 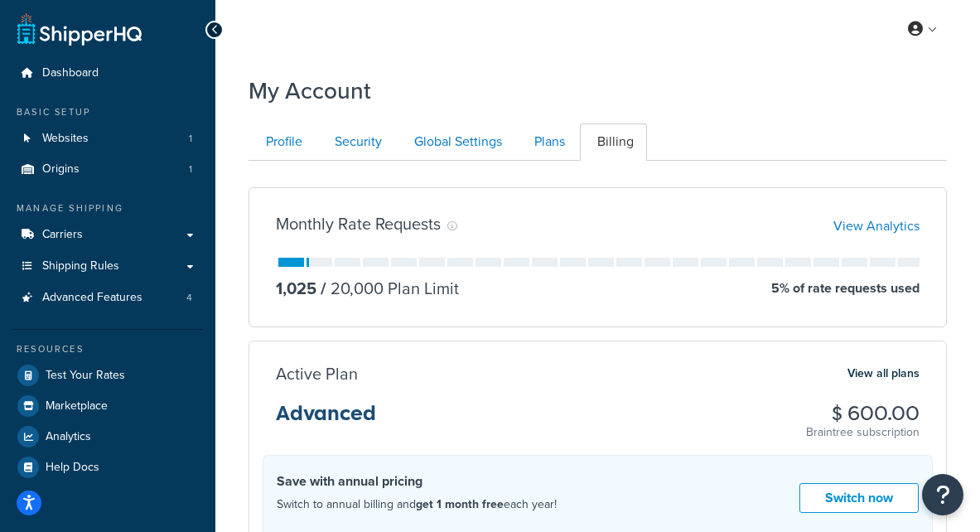 I want to click on h1: My Account, so click(x=310, y=90).